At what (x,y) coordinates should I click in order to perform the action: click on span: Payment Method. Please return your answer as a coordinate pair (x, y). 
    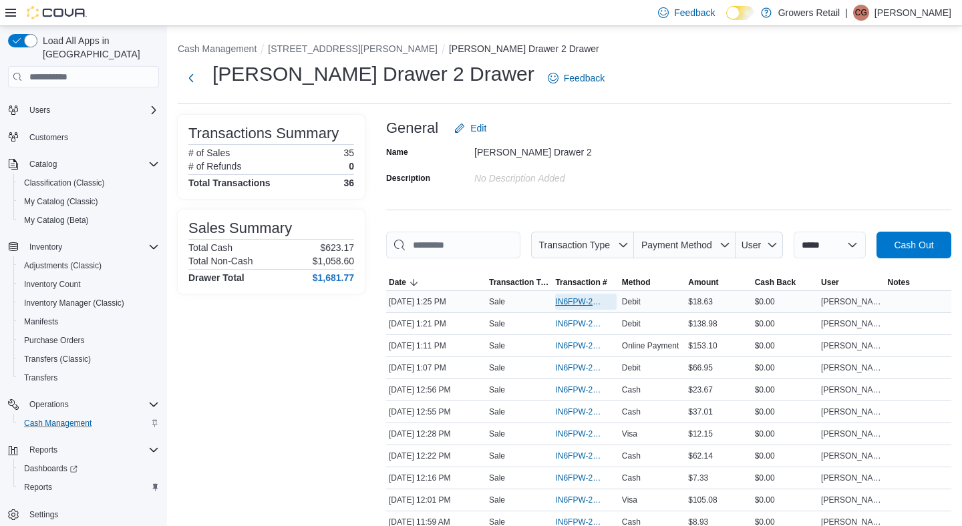
    Looking at the image, I should click on (676, 245).